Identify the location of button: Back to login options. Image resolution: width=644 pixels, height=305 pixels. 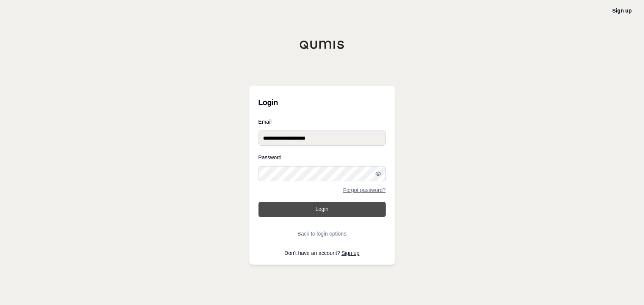
(322, 234).